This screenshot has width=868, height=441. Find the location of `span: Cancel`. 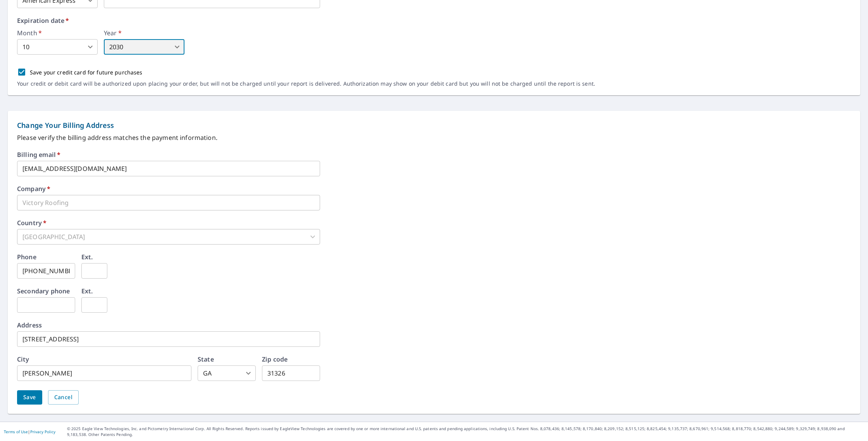

span: Cancel is located at coordinates (63, 397).